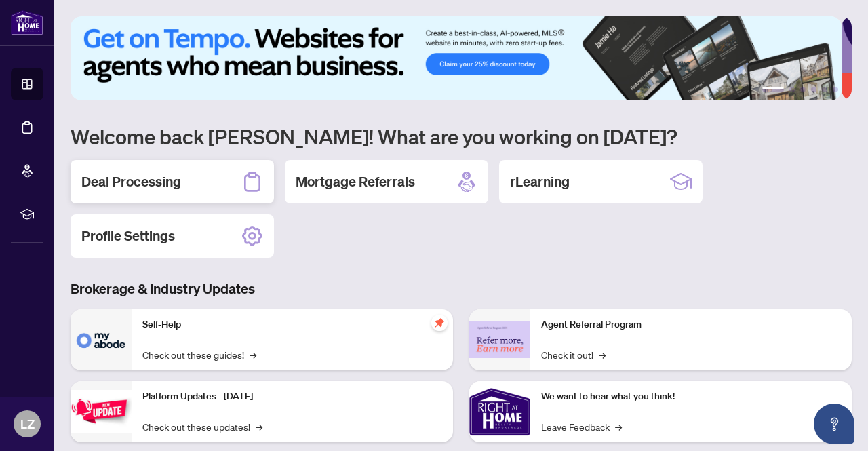 This screenshot has height=451, width=868. What do you see at coordinates (101, 411) in the screenshot?
I see `img: Platform Updates - July 21, 2025` at bounding box center [101, 411].